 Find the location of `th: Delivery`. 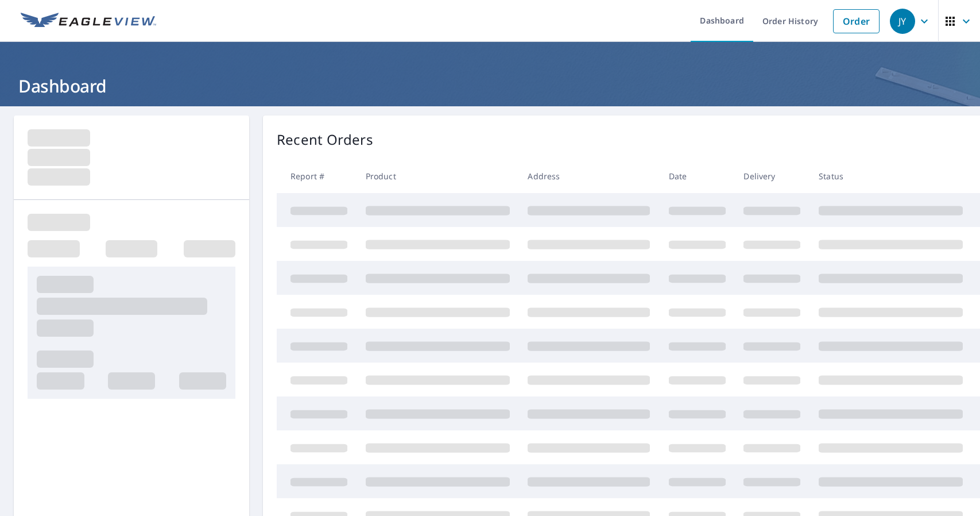

th: Delivery is located at coordinates (771, 176).